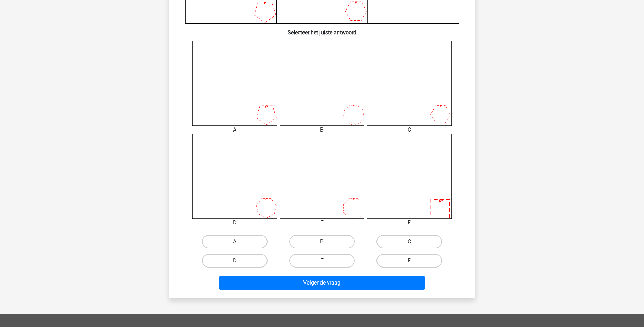 The width and height of the screenshot is (644, 327). What do you see at coordinates (409, 261) in the screenshot?
I see `label: F` at bounding box center [409, 261].